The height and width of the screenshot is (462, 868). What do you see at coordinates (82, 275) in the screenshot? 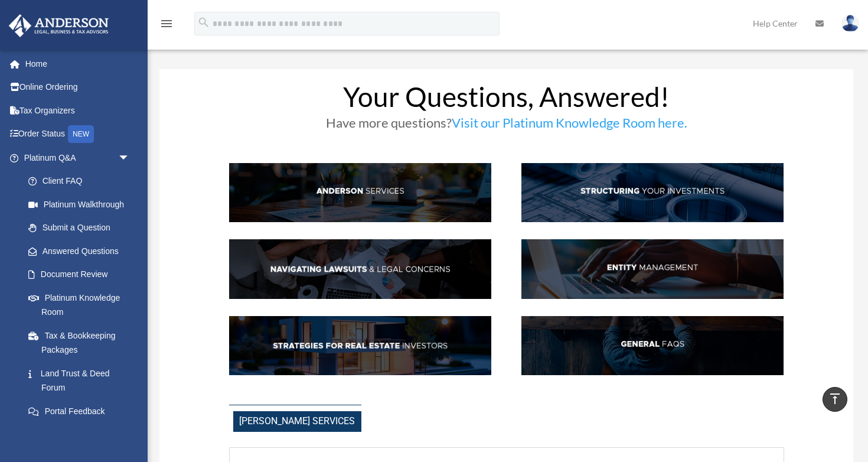
I see `a: Document Review` at bounding box center [82, 275].